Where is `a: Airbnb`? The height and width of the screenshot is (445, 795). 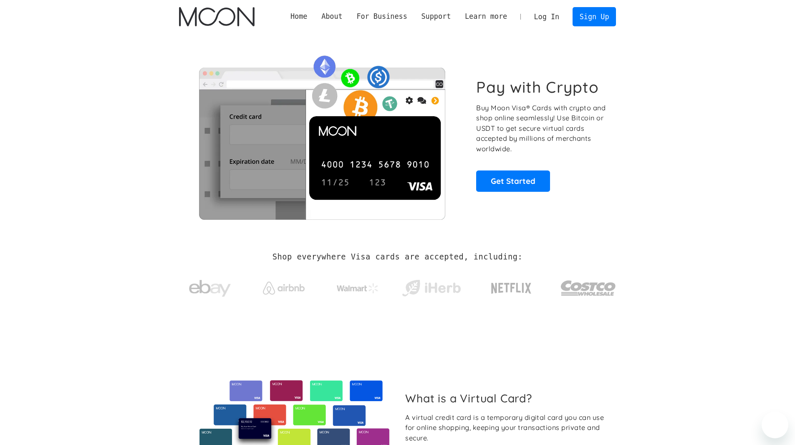
a: Airbnb is located at coordinates (283, 286).